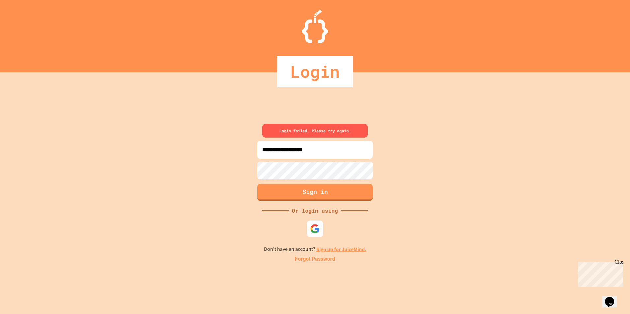  What do you see at coordinates (315, 131) in the screenshot?
I see `div: Login failed. Please try again.` at bounding box center [315, 131].